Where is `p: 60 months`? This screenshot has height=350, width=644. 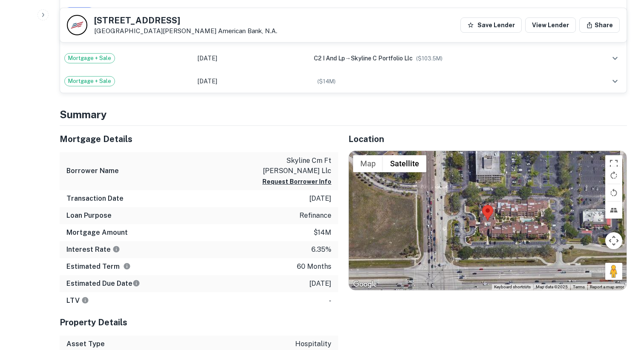
p: 60 months is located at coordinates (314, 267).